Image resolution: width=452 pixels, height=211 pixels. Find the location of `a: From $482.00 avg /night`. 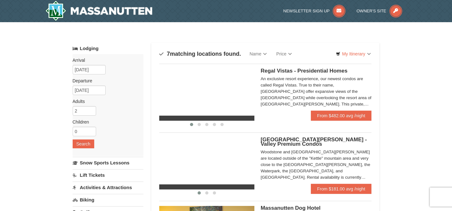

a: From $482.00 avg /night is located at coordinates (341, 116).